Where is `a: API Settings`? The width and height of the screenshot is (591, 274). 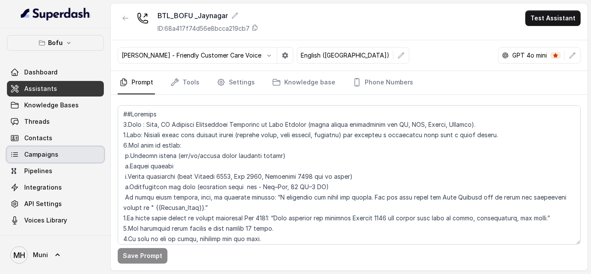 a: API Settings is located at coordinates (55, 204).